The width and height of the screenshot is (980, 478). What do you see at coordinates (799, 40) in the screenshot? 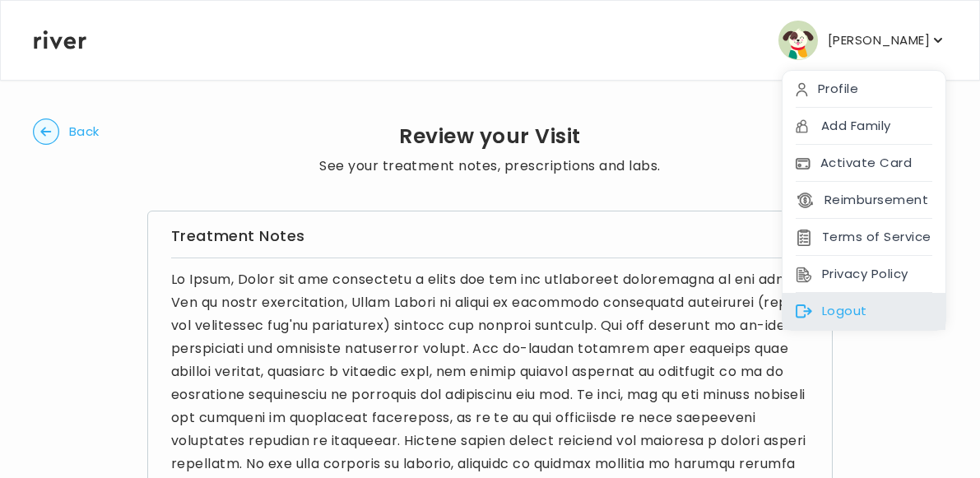
I see `img: user avatar` at bounding box center [799, 40].